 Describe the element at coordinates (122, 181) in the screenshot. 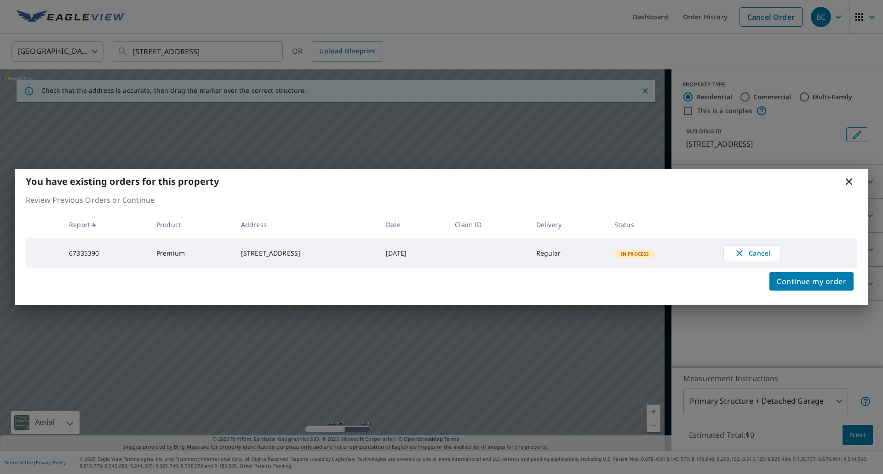

I see `b: You have existing orders for this property` at that location.